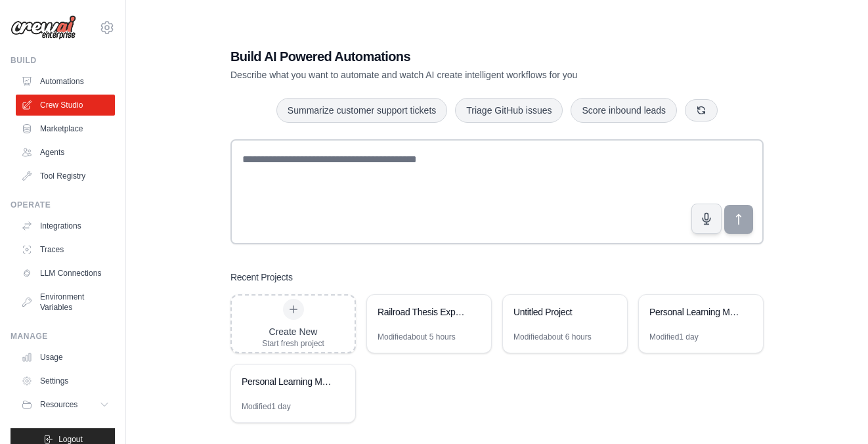 This screenshot has width=868, height=444. What do you see at coordinates (65, 129) in the screenshot?
I see `a: Marketplace` at bounding box center [65, 129].